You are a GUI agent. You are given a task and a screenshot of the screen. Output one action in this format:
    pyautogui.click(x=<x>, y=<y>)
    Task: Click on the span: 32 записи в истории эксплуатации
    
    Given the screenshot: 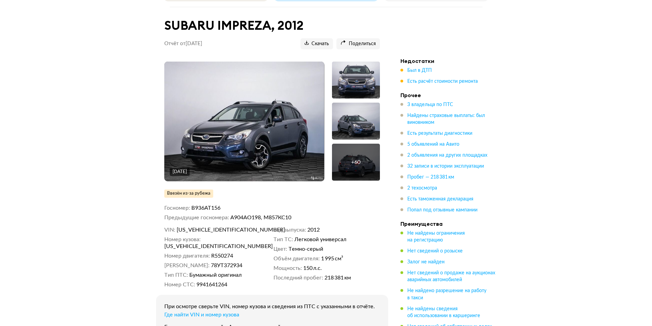 What is the action you would take?
    pyautogui.click(x=446, y=166)
    